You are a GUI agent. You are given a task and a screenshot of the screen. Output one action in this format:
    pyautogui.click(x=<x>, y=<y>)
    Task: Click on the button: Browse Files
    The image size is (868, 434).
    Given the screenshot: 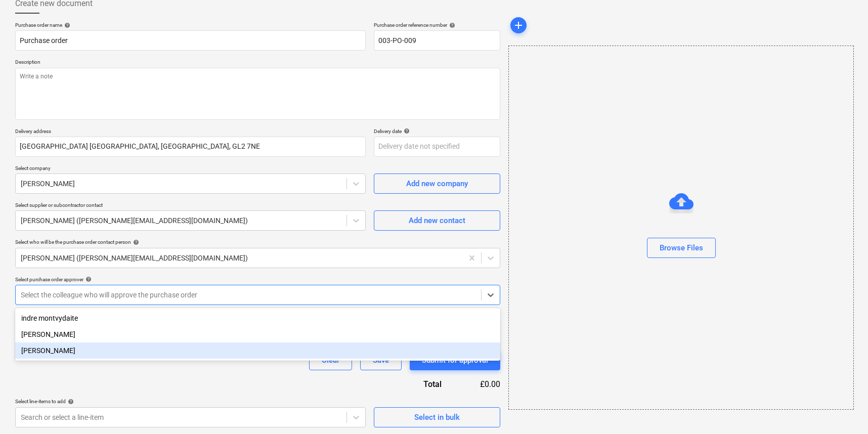 What is the action you would take?
    pyautogui.click(x=682, y=248)
    